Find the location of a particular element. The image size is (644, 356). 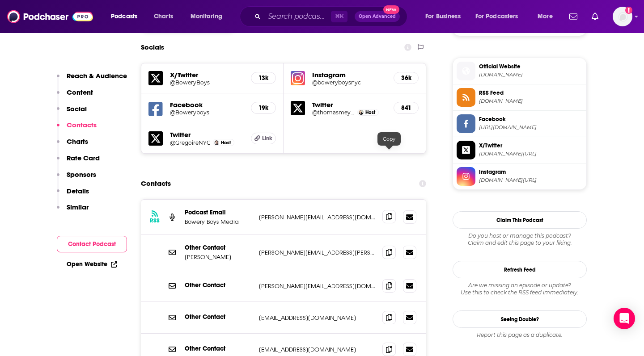

div: Open Intercom Messenger is located at coordinates (624, 319).